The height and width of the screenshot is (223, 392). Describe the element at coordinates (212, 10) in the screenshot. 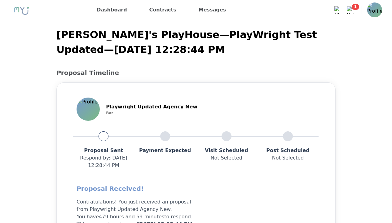

I see `a: Messages` at that location.